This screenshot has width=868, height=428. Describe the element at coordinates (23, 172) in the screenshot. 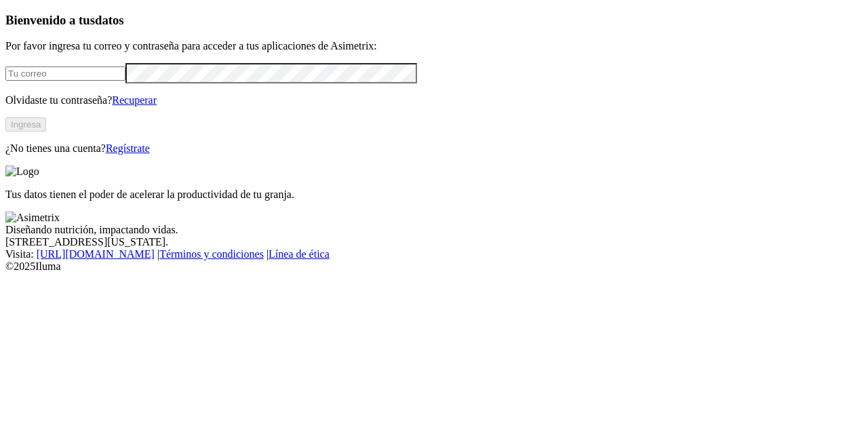

I see `img: Logo` at that location.